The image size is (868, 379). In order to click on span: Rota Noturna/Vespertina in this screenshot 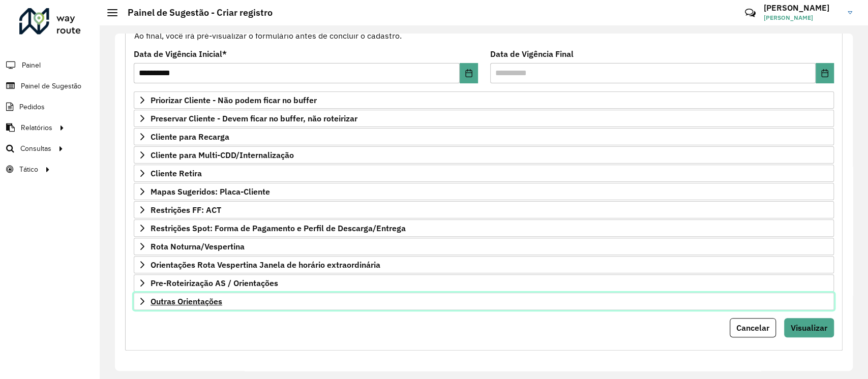, I will do `click(197, 247)`.